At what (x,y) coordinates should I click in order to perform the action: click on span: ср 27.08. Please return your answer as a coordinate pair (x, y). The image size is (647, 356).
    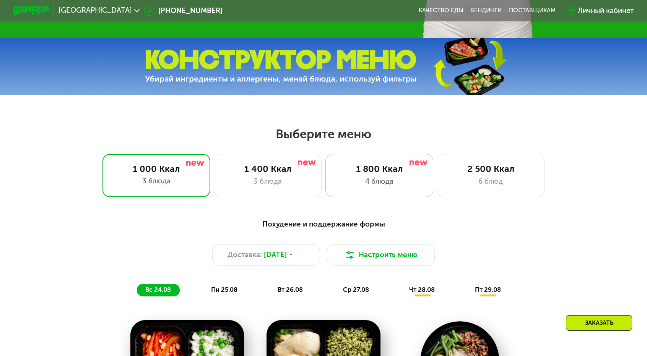
    Looking at the image, I should click on (356, 290).